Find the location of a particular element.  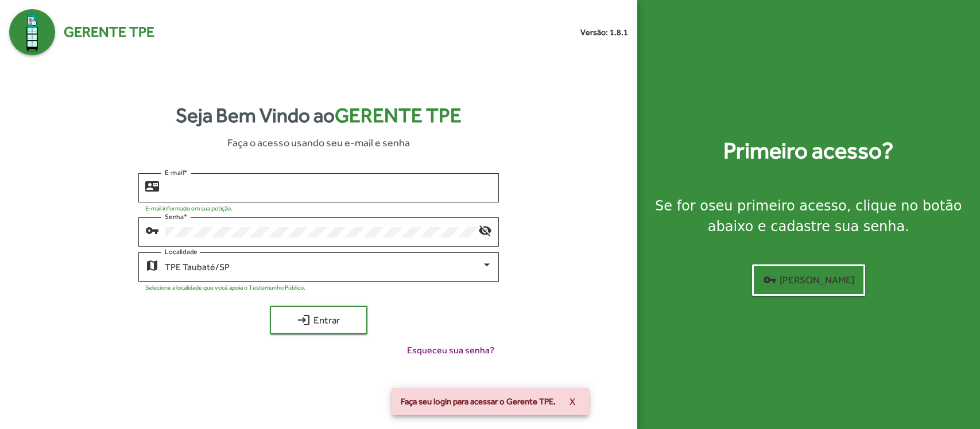

strong: seu primeiro acesso is located at coordinates (777, 206).